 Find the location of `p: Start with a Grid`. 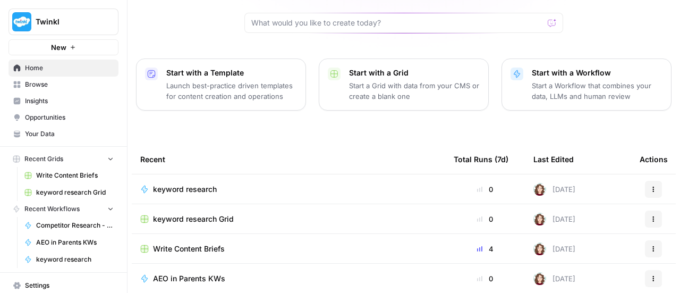

p: Start with a Grid is located at coordinates (414, 73).